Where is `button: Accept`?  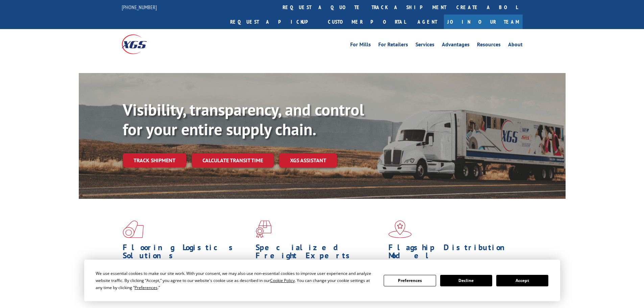 button: Accept is located at coordinates (522, 281).